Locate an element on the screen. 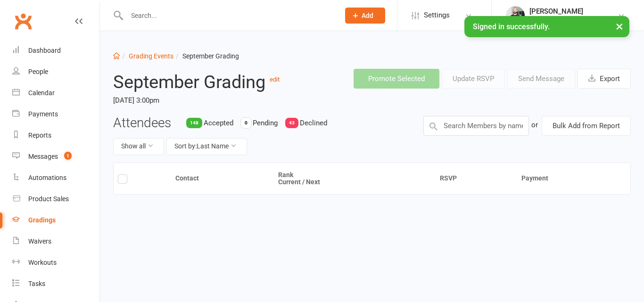 The image size is (644, 302). div: Workouts is located at coordinates (42, 263).